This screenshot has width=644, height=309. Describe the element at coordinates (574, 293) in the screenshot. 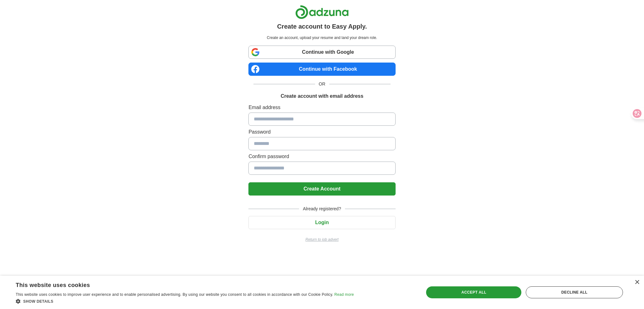

I see `div: Decline all` at that location.